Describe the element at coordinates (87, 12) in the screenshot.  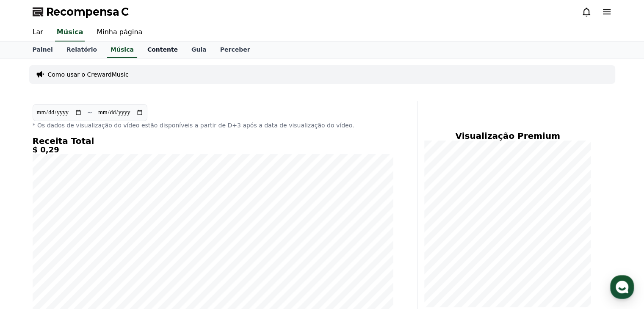
I see `font: Recompensa C` at that location.